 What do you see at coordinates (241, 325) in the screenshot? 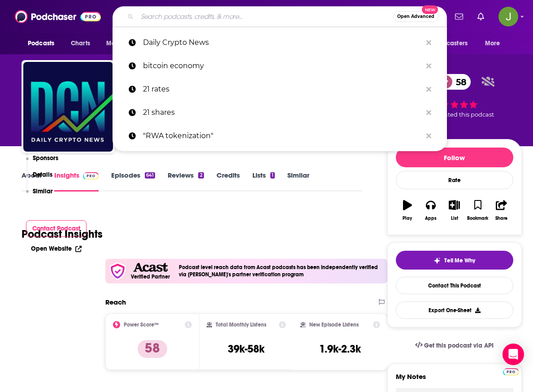
I see `h2: Total Monthly Listens` at bounding box center [241, 325].